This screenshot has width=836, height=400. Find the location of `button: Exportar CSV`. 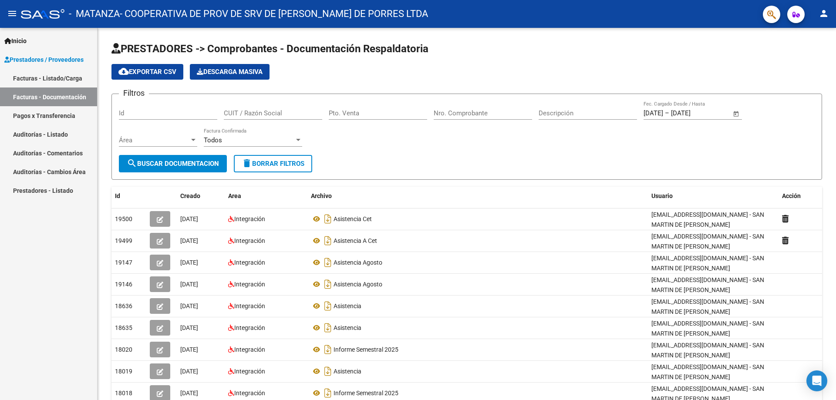

button: Exportar CSV is located at coordinates (147, 72).